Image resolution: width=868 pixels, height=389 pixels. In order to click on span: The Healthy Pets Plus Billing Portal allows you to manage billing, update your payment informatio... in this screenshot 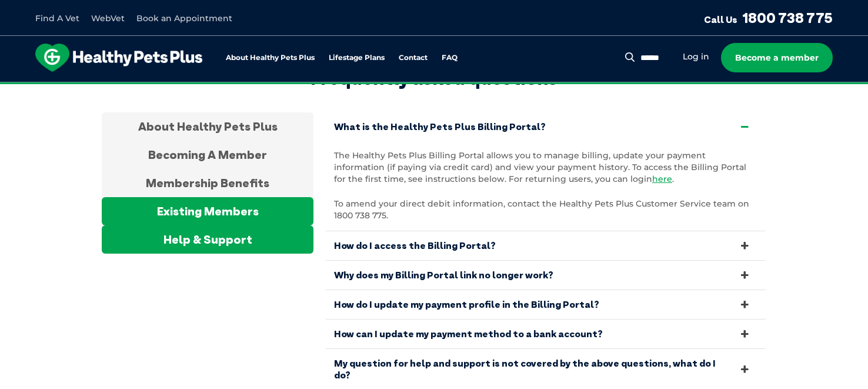, I will do `click(540, 167)`.